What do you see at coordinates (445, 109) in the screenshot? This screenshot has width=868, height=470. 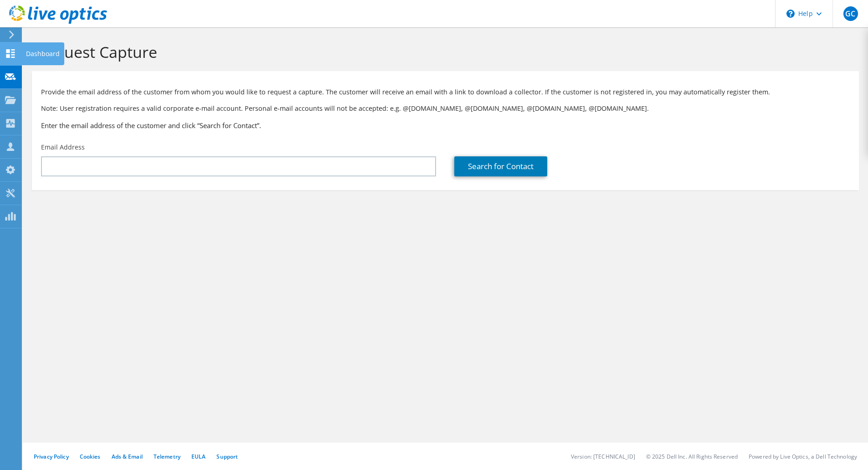 I see `p: Note: User registration requires a valid corporate e-mail account. Personal e-mail accounts will ...` at bounding box center [445, 109].